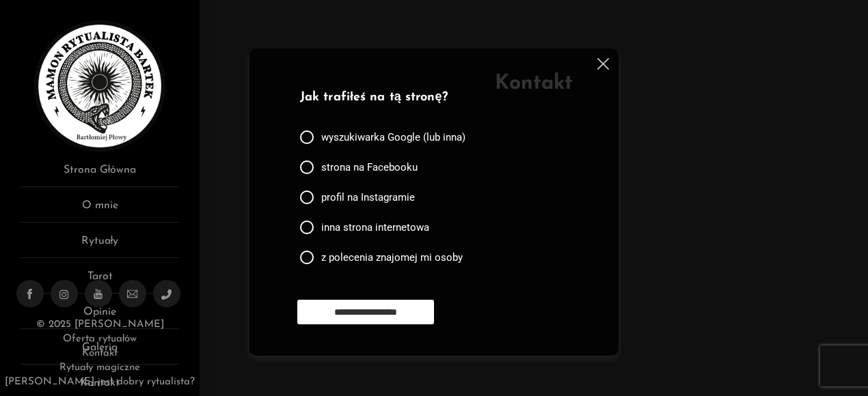 The image size is (868, 396). Describe the element at coordinates (99, 210) in the screenshot. I see `a: O mnie` at that location.